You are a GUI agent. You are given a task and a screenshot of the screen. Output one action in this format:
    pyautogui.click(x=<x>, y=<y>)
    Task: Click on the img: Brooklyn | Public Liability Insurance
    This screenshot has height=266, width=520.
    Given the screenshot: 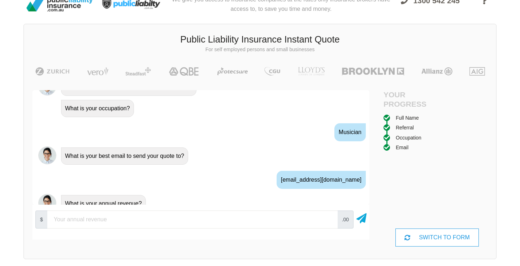 What is the action you would take?
    pyautogui.click(x=372, y=71)
    